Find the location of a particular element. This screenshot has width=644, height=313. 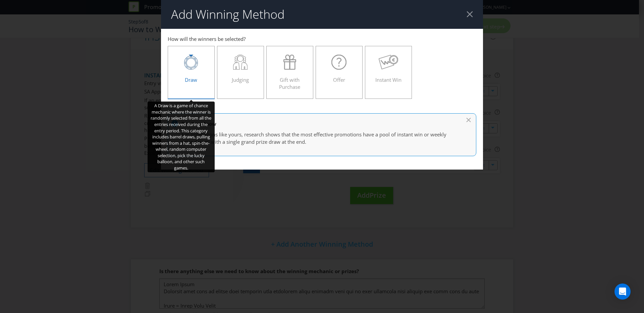

span: Instant Win is located at coordinates (388, 80).